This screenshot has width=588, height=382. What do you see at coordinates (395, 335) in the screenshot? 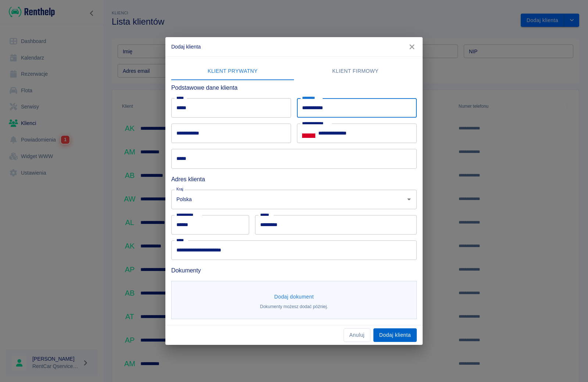
I see `button: Dodaj klienta` at bounding box center [395, 335].